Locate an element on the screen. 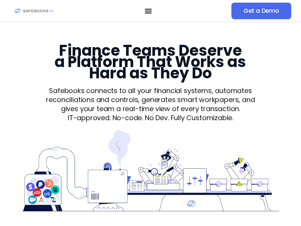  button: Menu Toggle is located at coordinates (148, 11).